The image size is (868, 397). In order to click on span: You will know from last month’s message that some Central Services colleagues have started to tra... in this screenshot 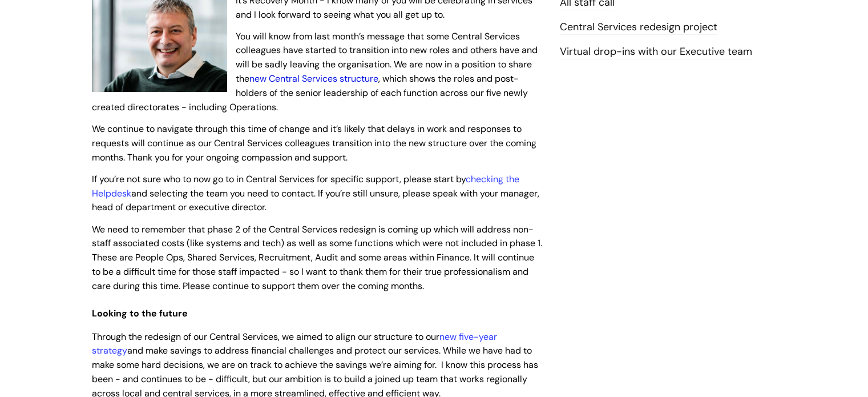, I will do `click(315, 71)`.